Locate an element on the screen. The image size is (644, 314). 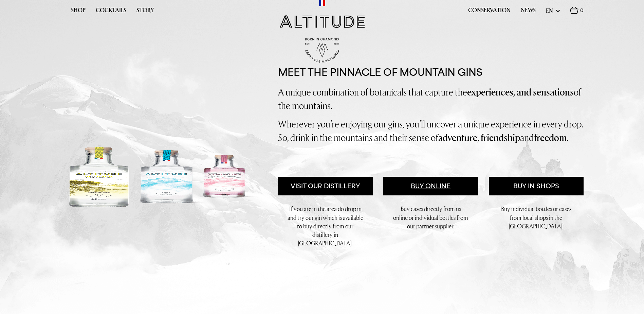
a: 0 is located at coordinates (577, 12).